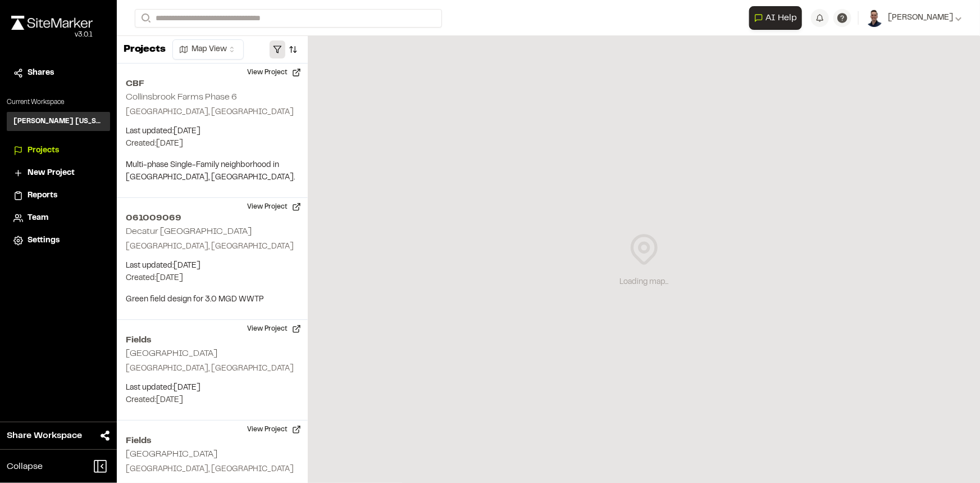 The image size is (980, 483). What do you see at coordinates (145, 18) in the screenshot?
I see `button: Search` at bounding box center [145, 18].